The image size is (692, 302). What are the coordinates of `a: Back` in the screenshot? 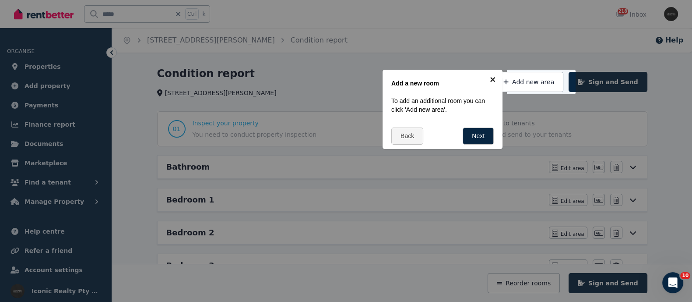 It's located at (407, 136).